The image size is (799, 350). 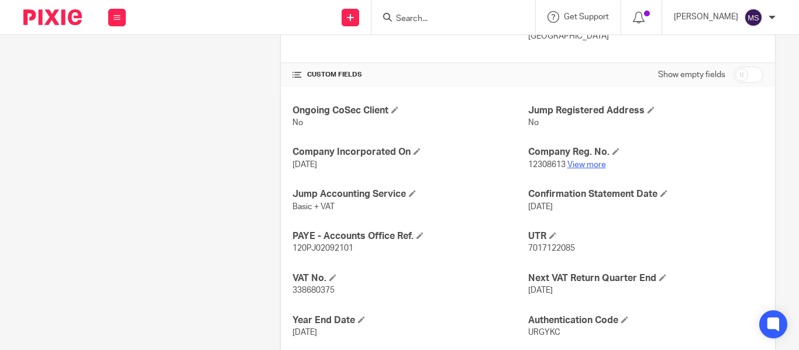 What do you see at coordinates (544, 333) in the screenshot?
I see `span: URGYKC` at bounding box center [544, 333].